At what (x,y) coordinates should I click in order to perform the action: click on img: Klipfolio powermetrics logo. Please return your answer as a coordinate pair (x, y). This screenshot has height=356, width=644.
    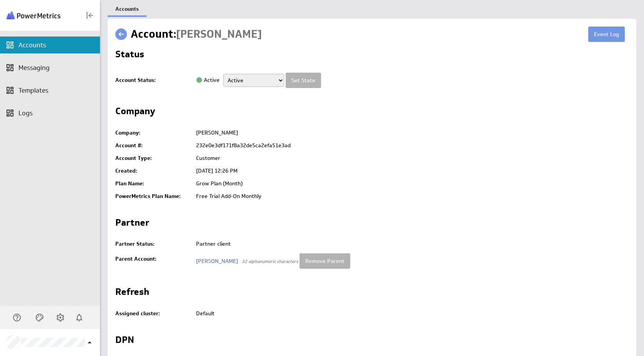
    Looking at the image, I should click on (33, 16).